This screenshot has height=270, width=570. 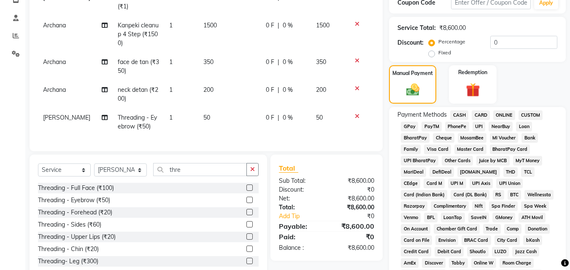 I want to click on span: TCL, so click(x=527, y=172).